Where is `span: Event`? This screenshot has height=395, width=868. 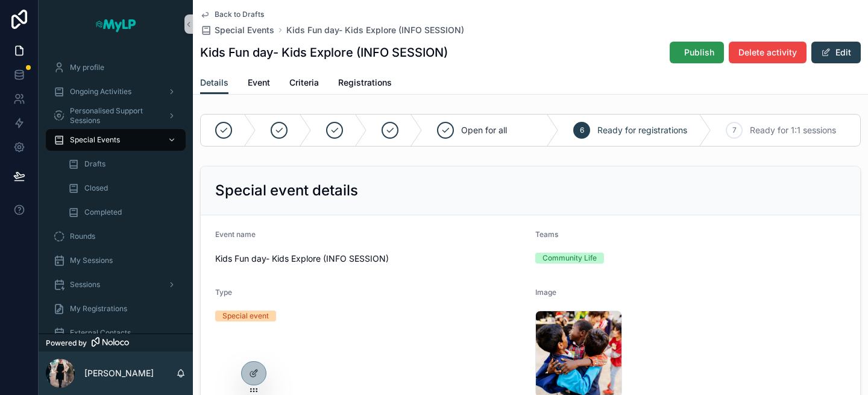
span: Event is located at coordinates (258, 82).